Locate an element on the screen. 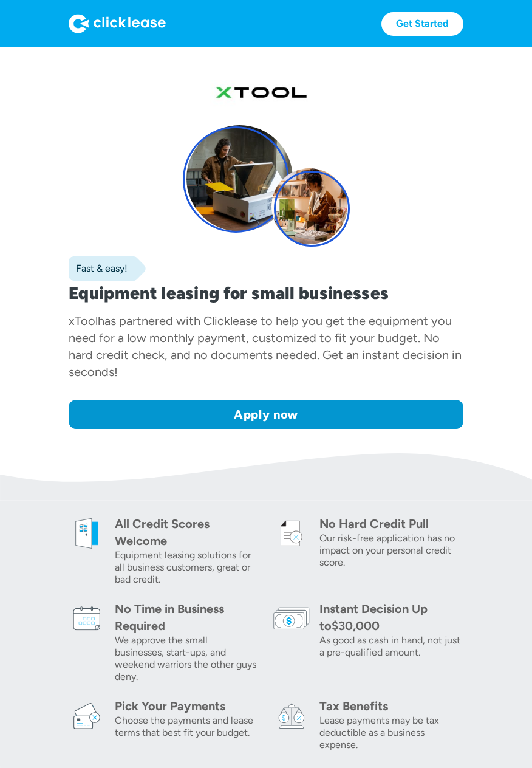 This screenshot has height=768, width=532. img: calendar icon is located at coordinates (87, 618).